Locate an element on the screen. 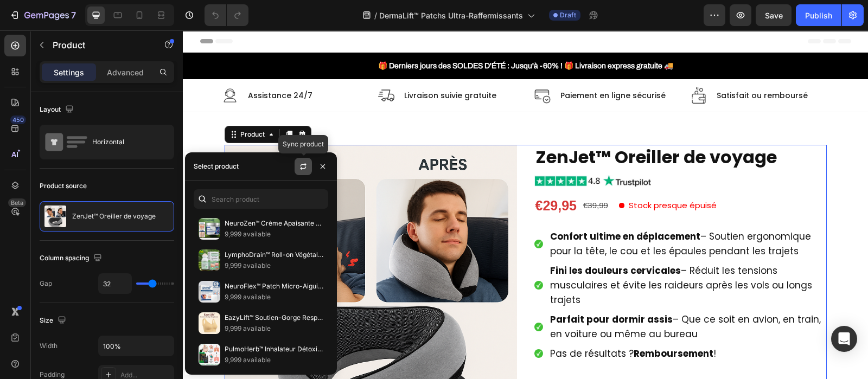 The height and width of the screenshot is (379, 868). div: Product source is located at coordinates (63, 186).